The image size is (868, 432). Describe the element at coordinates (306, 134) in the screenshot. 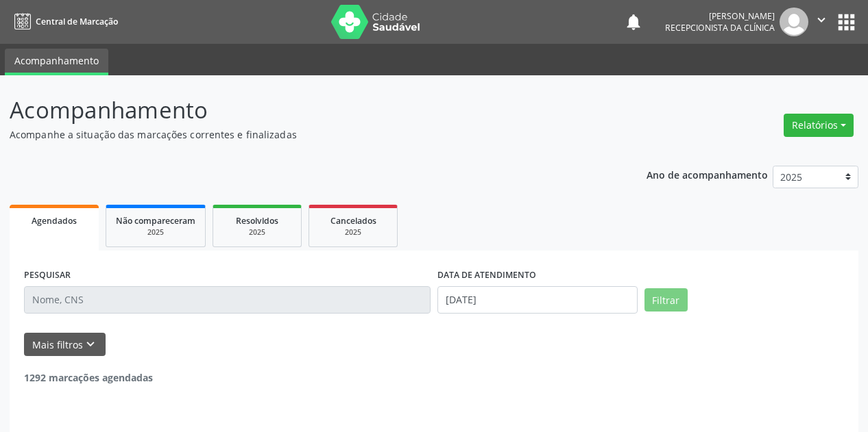

I see `p: Acompanhe a situação das marcações correntes e finalizadas` at that location.